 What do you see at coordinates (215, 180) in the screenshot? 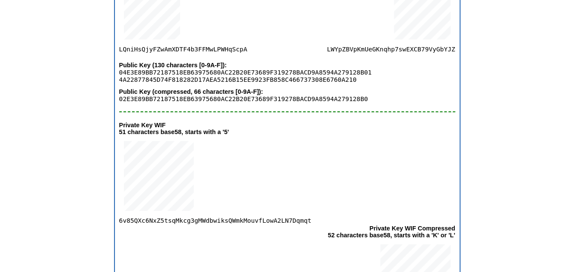
I see `span: 6v85QXc6NxZ5tsqMkcg3gMWdbwiksQWmkMouvfLowA2LN7Dqmqt` at bounding box center [215, 180].